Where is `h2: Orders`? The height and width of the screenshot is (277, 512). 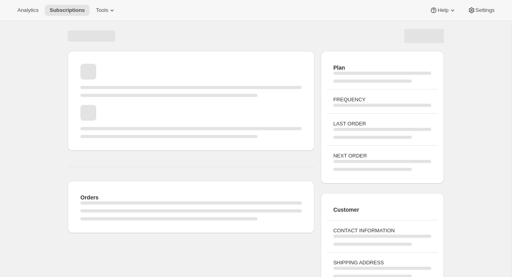
h2: Orders is located at coordinates (191, 198).